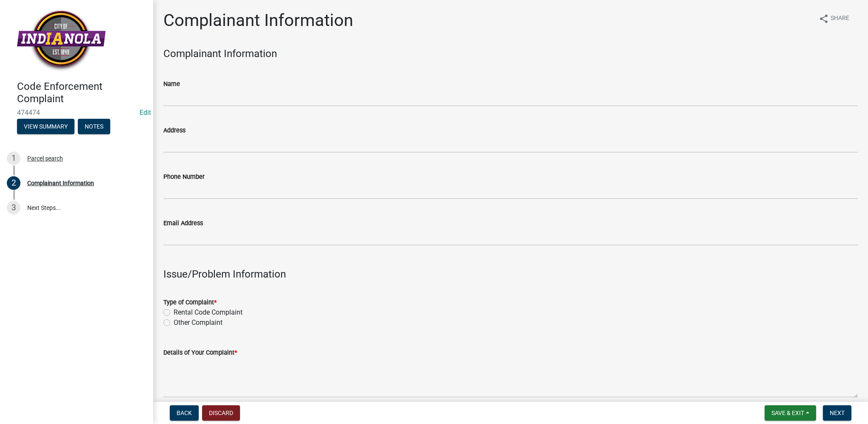 The height and width of the screenshot is (424, 868). Describe the element at coordinates (14, 207) in the screenshot. I see `div: 3` at that location.